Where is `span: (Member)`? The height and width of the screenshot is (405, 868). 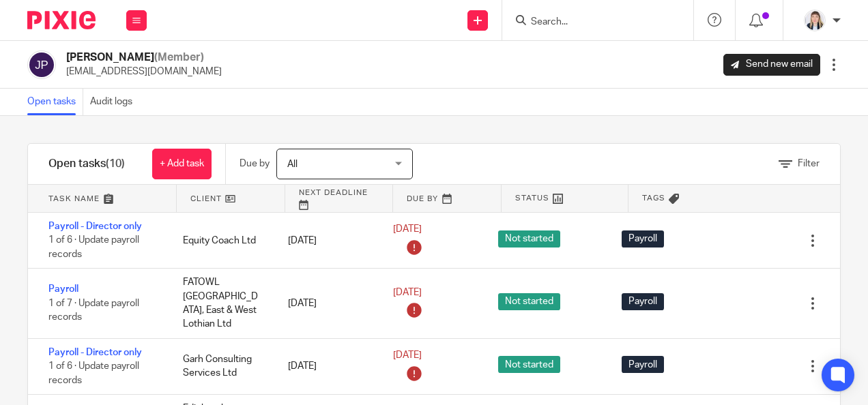 span: (Member) is located at coordinates (179, 57).